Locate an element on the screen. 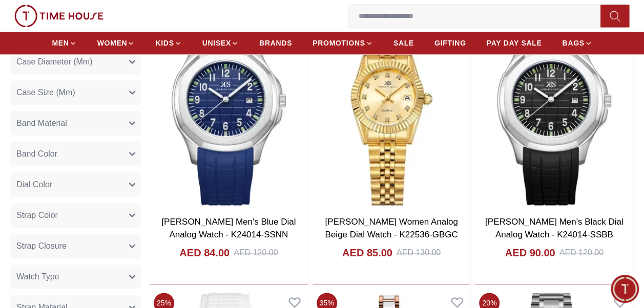 This screenshot has width=644, height=308. a: SALE is located at coordinates (404, 43).